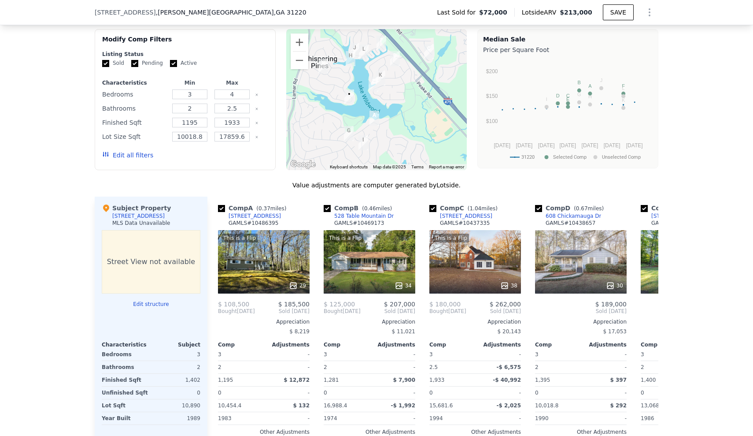 This screenshot has height=436, width=753. I want to click on button: Edit structure, so click(151, 304).